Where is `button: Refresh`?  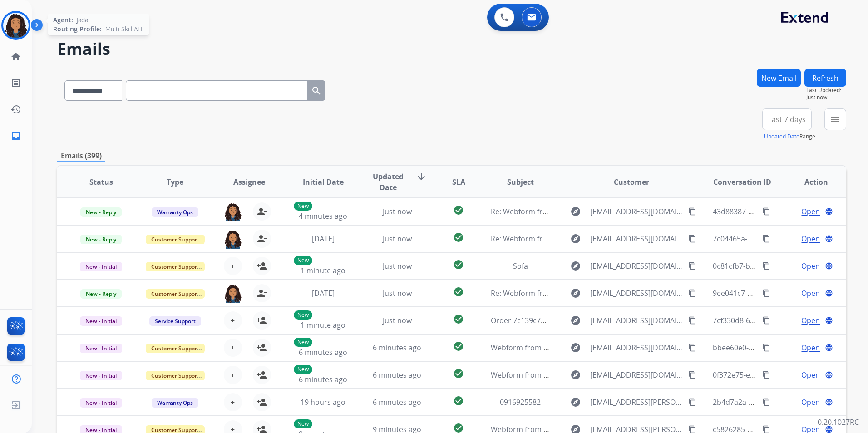
button: Refresh is located at coordinates (825, 78).